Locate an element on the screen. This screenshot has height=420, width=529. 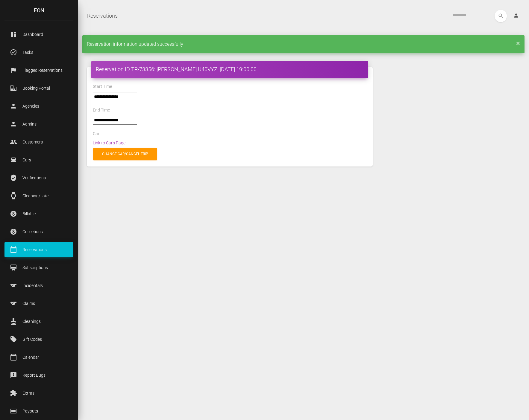
a: calendar_today Calendar is located at coordinates (39, 358).